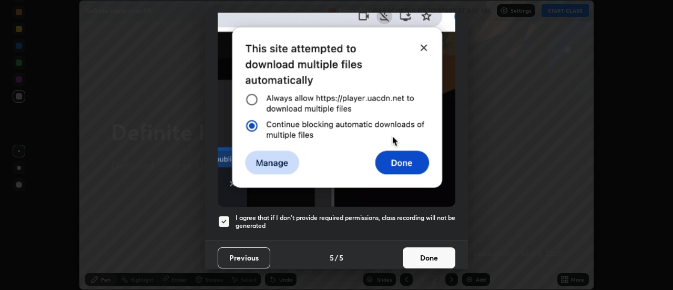 Image resolution: width=673 pixels, height=290 pixels. Describe the element at coordinates (346, 221) in the screenshot. I see `h5: I agree that if I don't provide required permissions, class recording will not be generated` at that location.